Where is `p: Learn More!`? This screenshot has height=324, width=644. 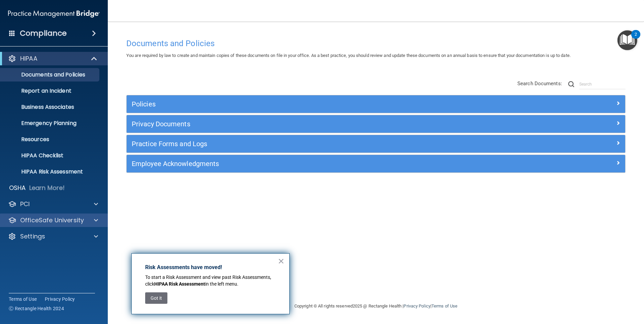
p: Learn More! is located at coordinates (47, 188).